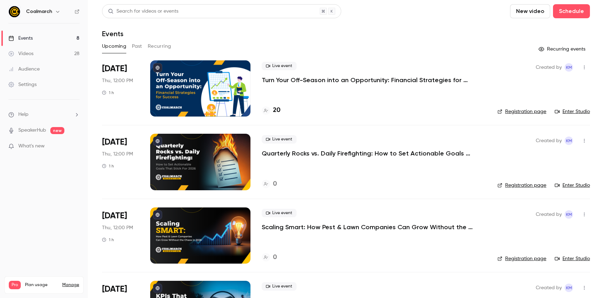 The image size is (604, 298). I want to click on li: help-dropdown-opener, so click(44, 115).